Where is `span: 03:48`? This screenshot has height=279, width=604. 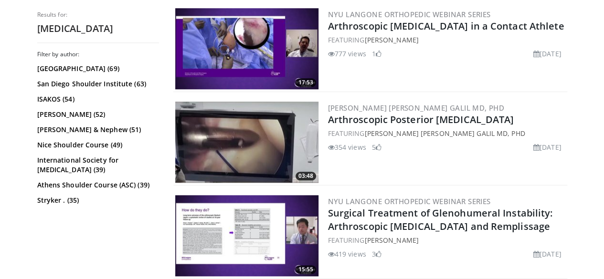 span: 03:48 is located at coordinates (305, 176).